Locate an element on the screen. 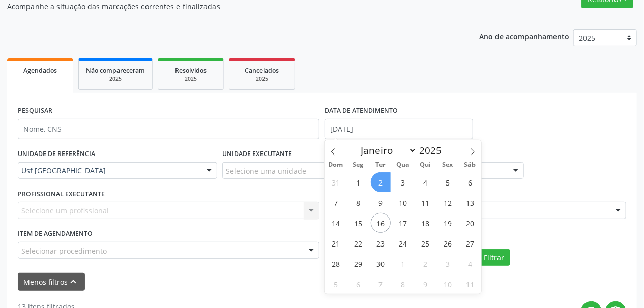 The height and width of the screenshot is (308, 644). span: Setembro 24, 2025 is located at coordinates (403, 243).